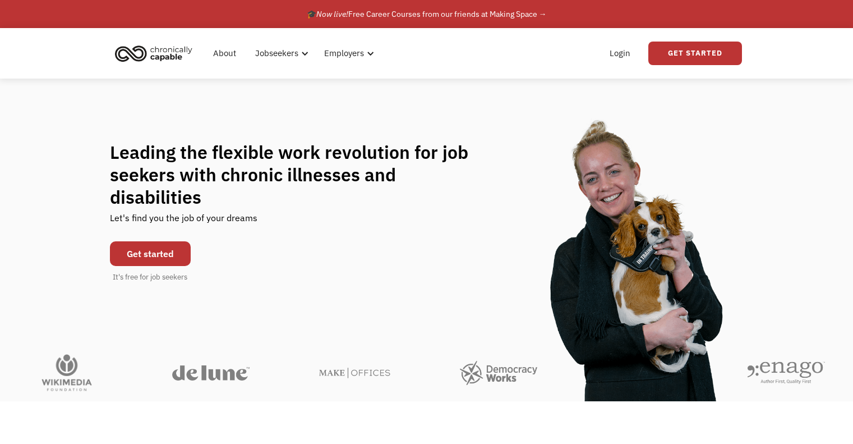  What do you see at coordinates (427, 14) in the screenshot?
I see `div: 🎓 Free Career Courses from our friends at Making Space →` at bounding box center [427, 14].